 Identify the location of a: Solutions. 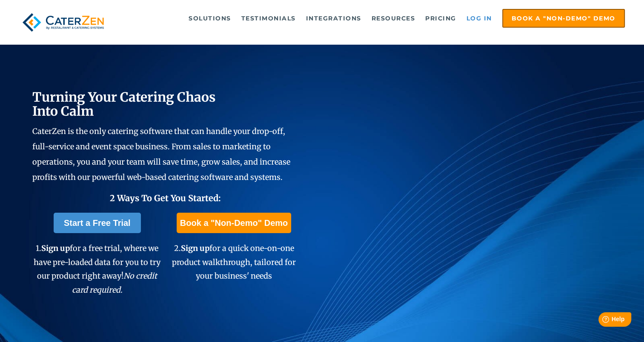
(210, 19).